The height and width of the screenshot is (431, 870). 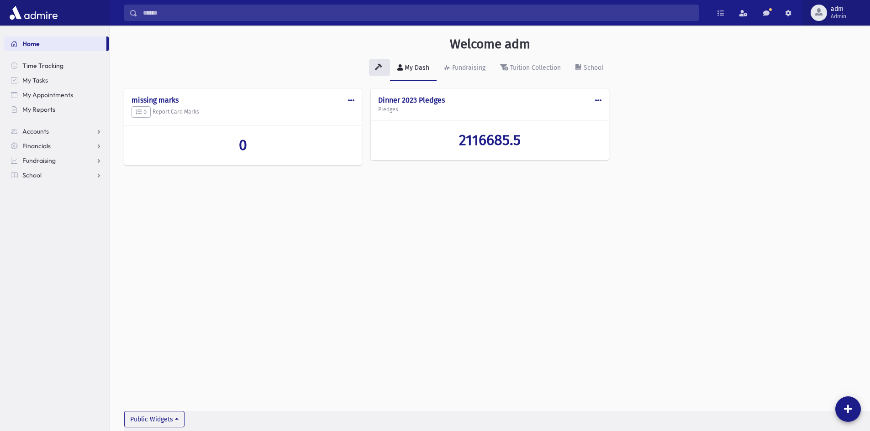 I want to click on a: My Appointments, so click(x=56, y=95).